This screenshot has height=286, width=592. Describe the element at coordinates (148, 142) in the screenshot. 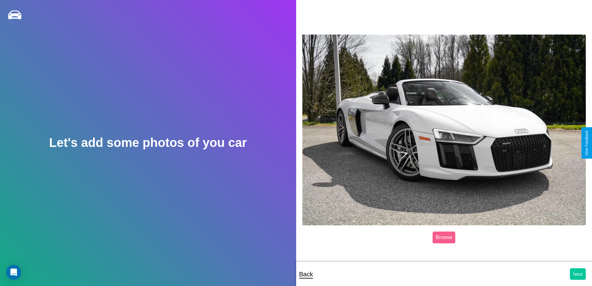

I see `h2: Let's add some photos of you car` at that location.